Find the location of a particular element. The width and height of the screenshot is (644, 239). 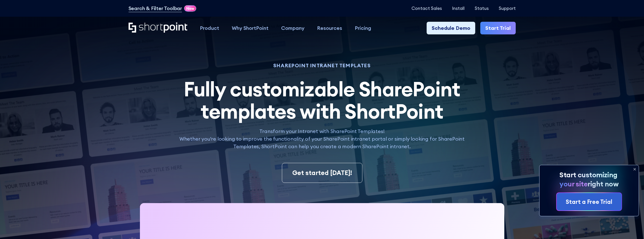

p: Contact Sales is located at coordinates (427, 8).